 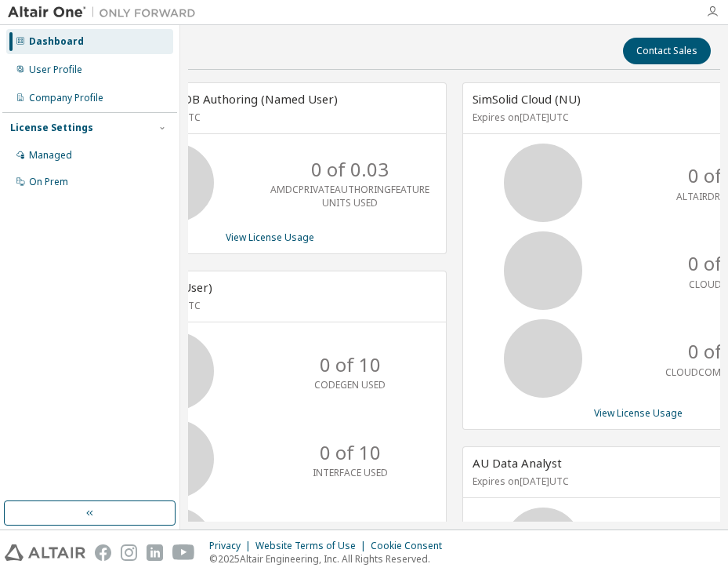 I want to click on p: INTERFACE USED, so click(x=350, y=472).